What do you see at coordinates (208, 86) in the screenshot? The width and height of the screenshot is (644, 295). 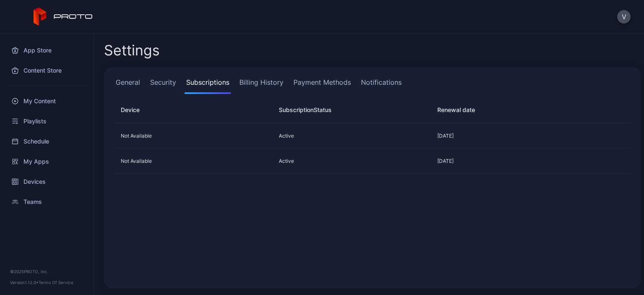 I see `a: Subscriptions` at bounding box center [208, 86].